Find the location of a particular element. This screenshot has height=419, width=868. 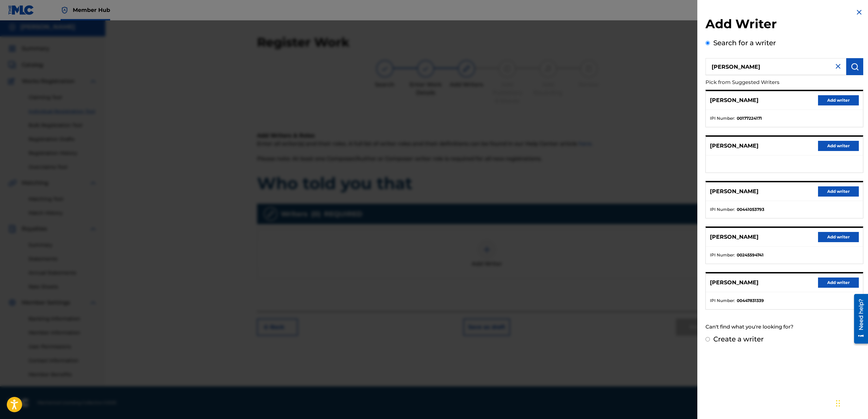

img: close is located at coordinates (838, 67).